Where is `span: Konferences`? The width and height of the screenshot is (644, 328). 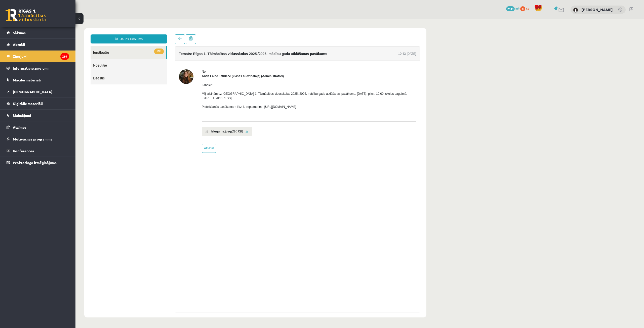 span: Konferences is located at coordinates (23, 151).